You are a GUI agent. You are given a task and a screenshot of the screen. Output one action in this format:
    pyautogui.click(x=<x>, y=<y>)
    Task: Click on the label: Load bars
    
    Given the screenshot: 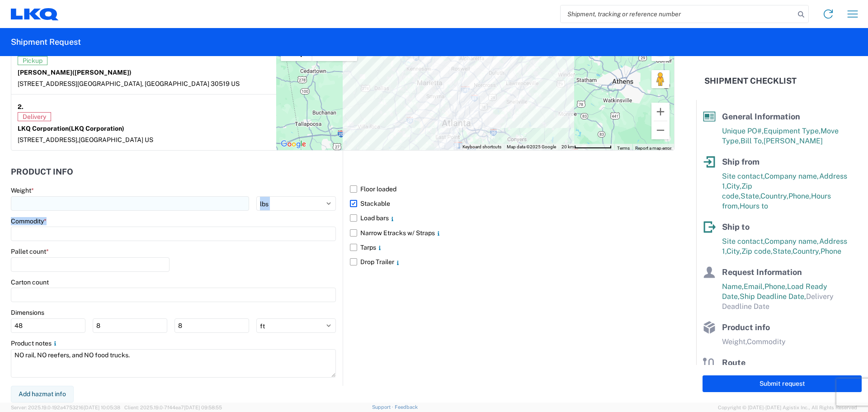 What is the action you would take?
    pyautogui.click(x=512, y=218)
    